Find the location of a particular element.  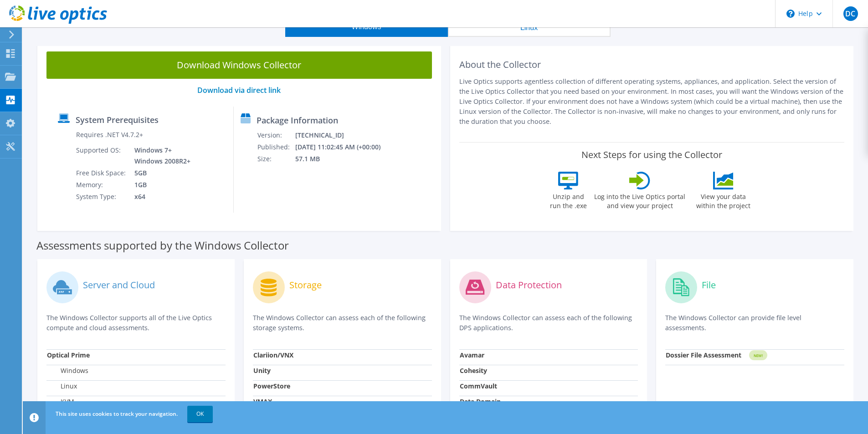

a: Download via direct link is located at coordinates (238, 90).